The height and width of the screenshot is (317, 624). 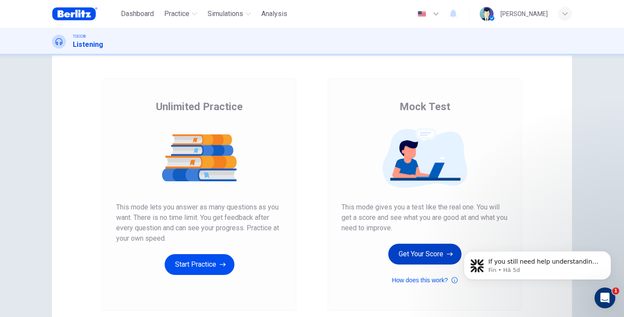 What do you see at coordinates (137, 14) in the screenshot?
I see `button: Dashboard` at bounding box center [137, 14].